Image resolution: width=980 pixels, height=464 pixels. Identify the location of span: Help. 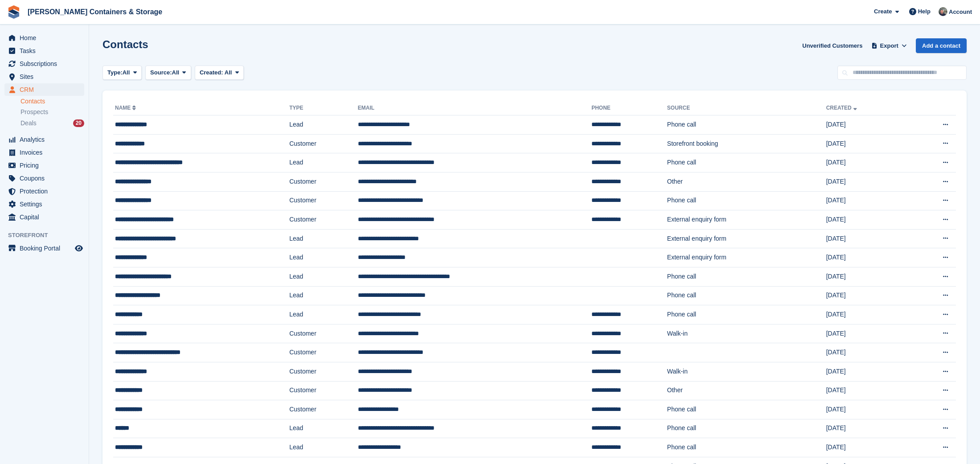
(924, 12).